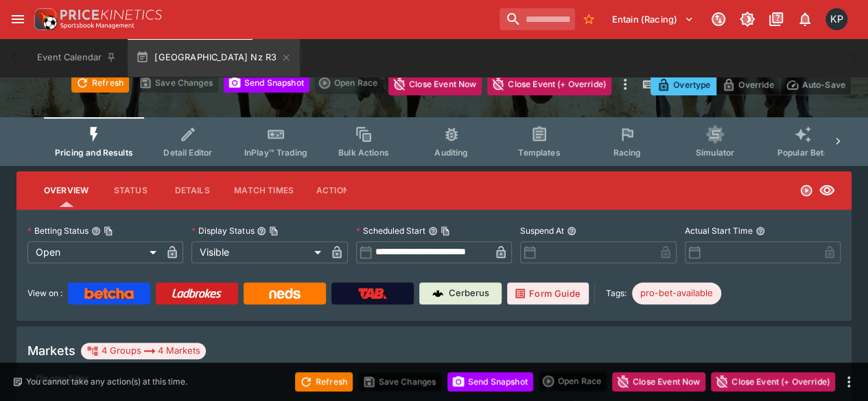 The height and width of the screenshot is (401, 868). What do you see at coordinates (805, 19) in the screenshot?
I see `button: Notifications` at bounding box center [805, 19].